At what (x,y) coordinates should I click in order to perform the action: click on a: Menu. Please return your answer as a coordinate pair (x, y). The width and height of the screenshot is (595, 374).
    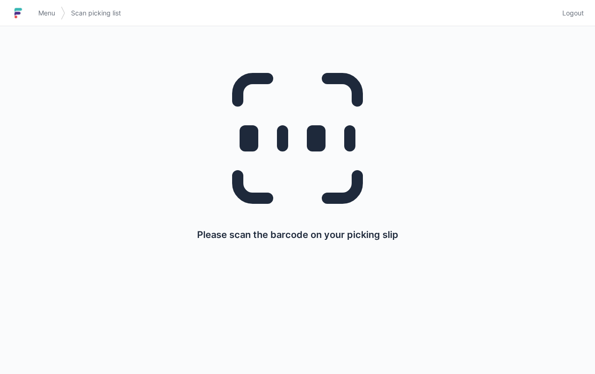
    Looking at the image, I should click on (47, 13).